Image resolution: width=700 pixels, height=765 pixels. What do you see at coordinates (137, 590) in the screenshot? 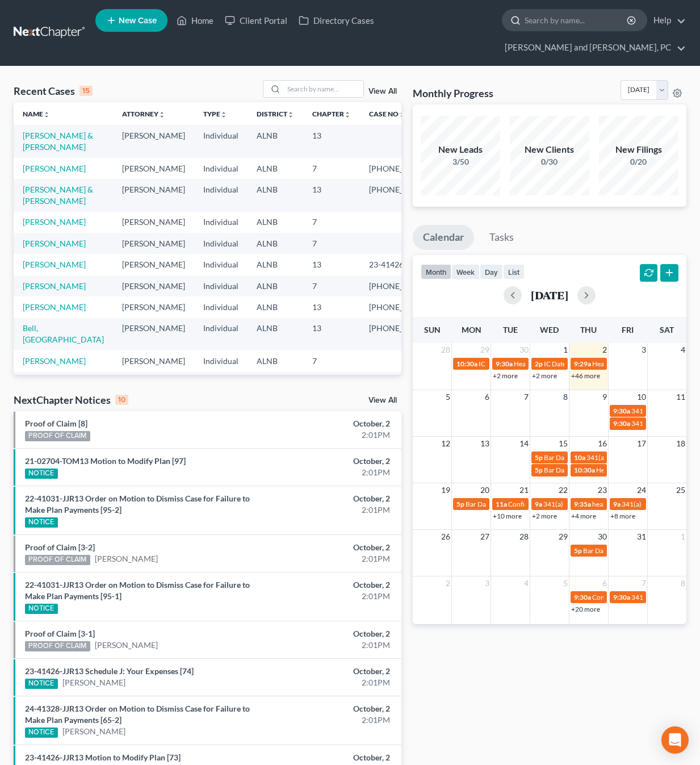
I see `a: 22-41031-JJR13 Order on Motion to Dismiss Case for Failure to Make Plan Payments [95-1]` at bounding box center [137, 590].